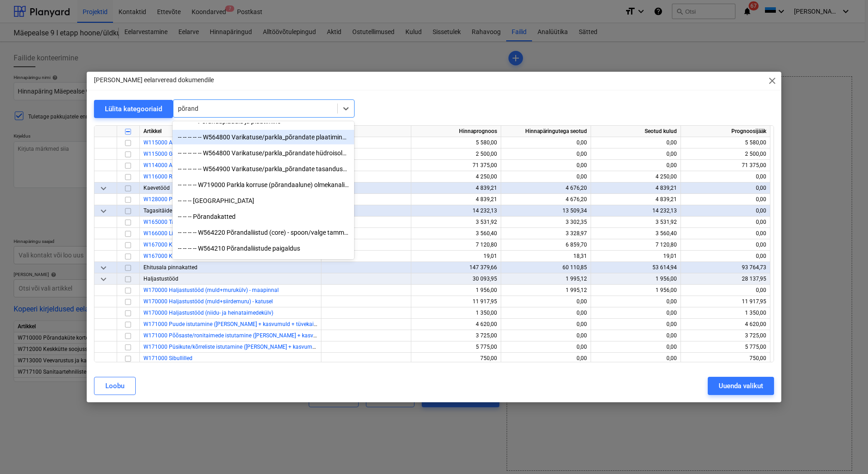 This screenshot has width=868, height=474. I want to click on div: -- -- -- -- W564220 Põrandaliistud (core) - spoon/valge tamm (sh 10% varu), so click(263, 233).